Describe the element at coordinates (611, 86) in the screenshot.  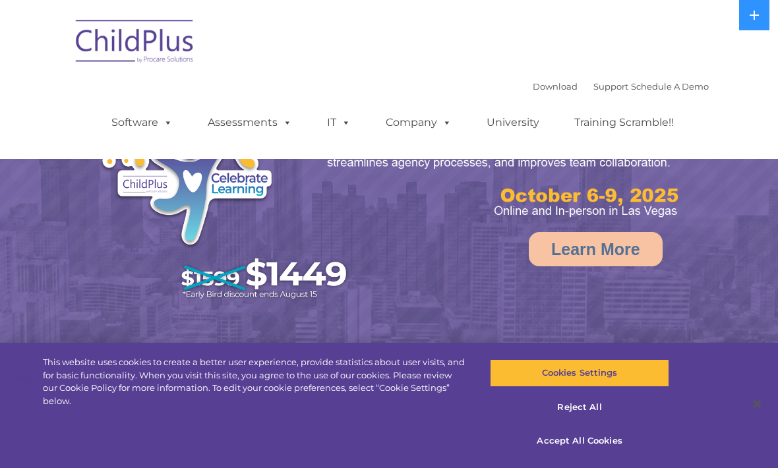
I see `a: Support` at that location.